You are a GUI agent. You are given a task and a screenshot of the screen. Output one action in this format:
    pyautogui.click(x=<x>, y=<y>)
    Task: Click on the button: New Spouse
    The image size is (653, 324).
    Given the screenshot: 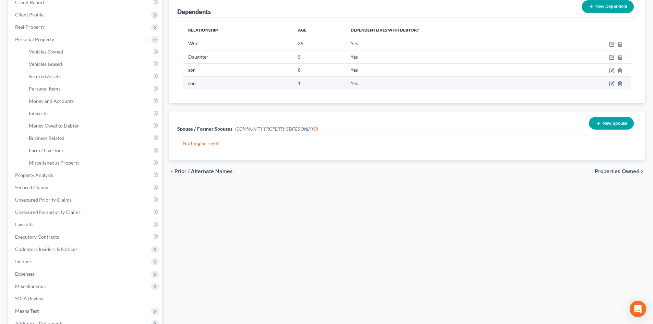 What is the action you would take?
    pyautogui.click(x=612, y=123)
    